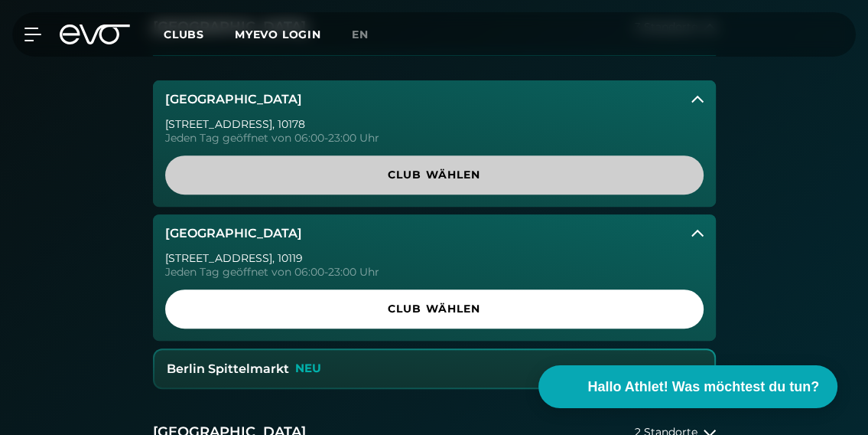  I want to click on button: Berlin SpittelmarktNEU, so click(435, 369).